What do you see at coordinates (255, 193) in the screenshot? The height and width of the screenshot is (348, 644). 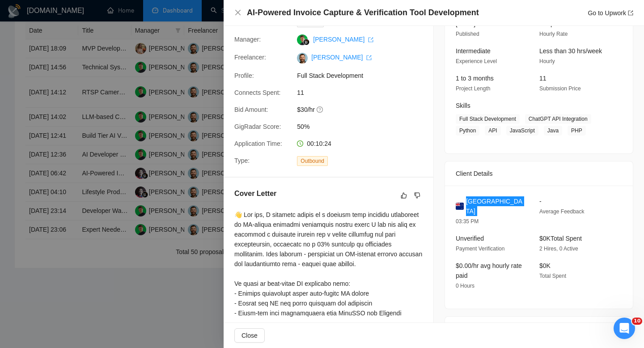 I see `h5: Cover Letter` at bounding box center [255, 193].